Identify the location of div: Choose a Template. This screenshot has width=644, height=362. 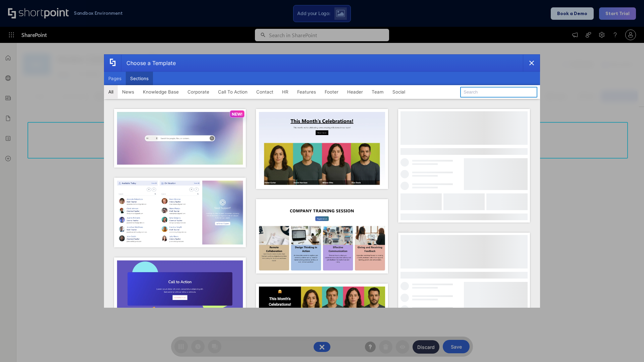
(148, 63).